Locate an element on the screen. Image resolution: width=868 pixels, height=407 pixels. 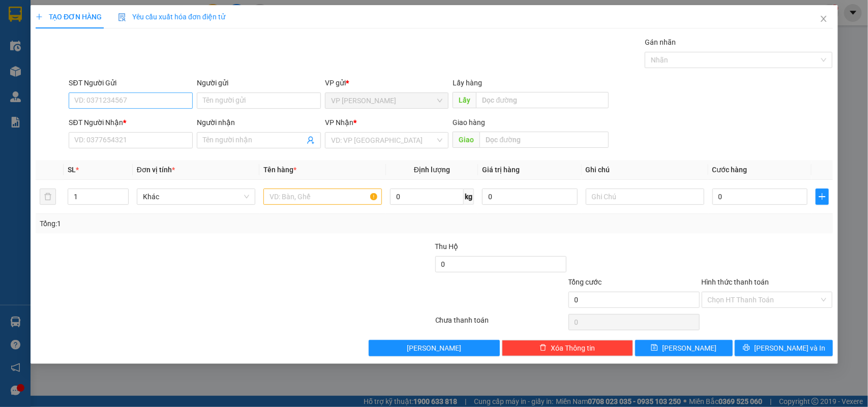
th: Ghi chú is located at coordinates (644, 170).